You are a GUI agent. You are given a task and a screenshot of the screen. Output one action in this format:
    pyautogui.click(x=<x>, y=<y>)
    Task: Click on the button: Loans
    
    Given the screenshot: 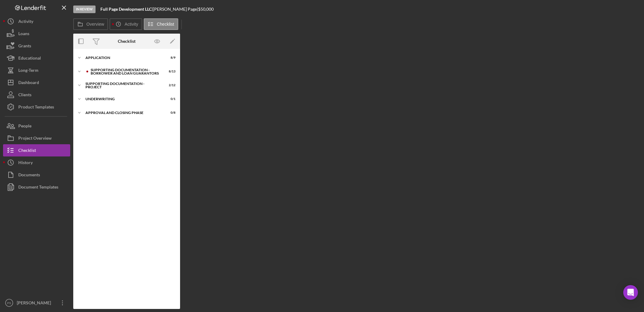 What is the action you would take?
    pyautogui.click(x=37, y=33)
    